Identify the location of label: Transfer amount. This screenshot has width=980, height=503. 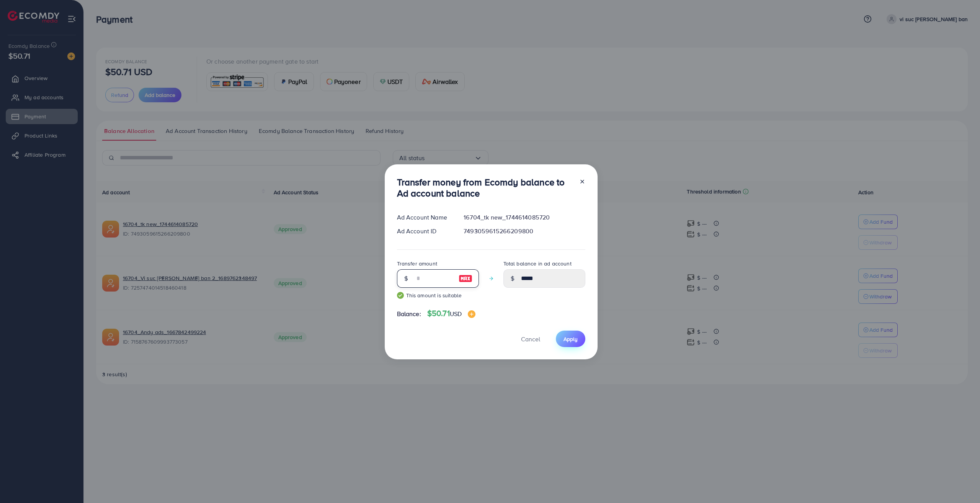
(417, 264).